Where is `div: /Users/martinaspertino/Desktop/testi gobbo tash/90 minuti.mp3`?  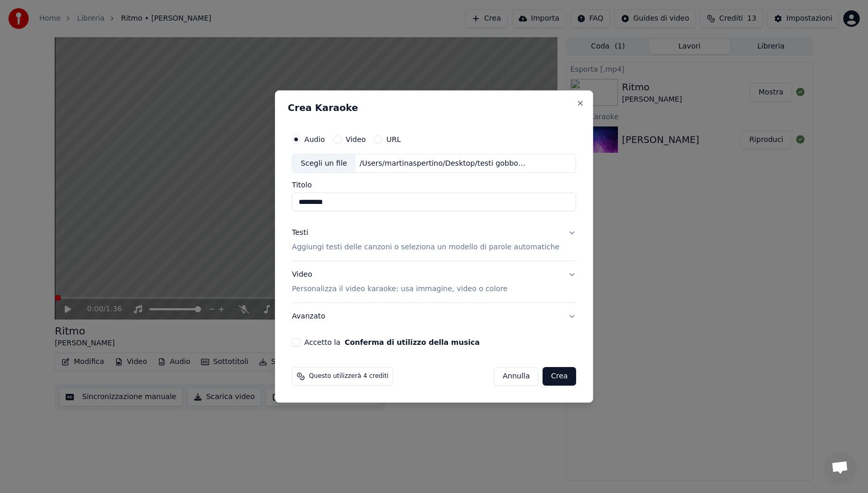 div: /Users/martinaspertino/Desktop/testi gobbo tash/90 minuti.mp3 is located at coordinates (443, 164).